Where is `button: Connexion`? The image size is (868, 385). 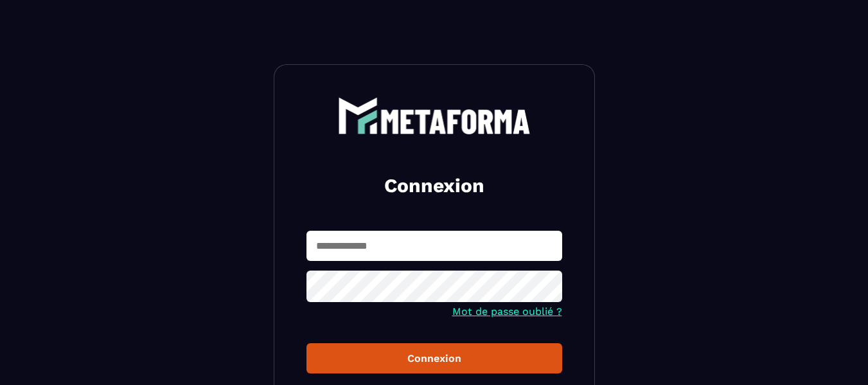 button: Connexion is located at coordinates (434, 358).